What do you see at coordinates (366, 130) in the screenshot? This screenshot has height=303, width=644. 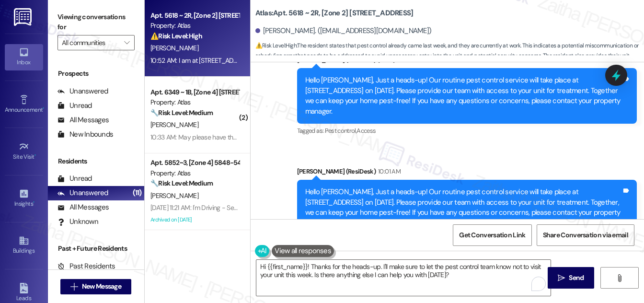 I see `span: Access` at bounding box center [366, 130].